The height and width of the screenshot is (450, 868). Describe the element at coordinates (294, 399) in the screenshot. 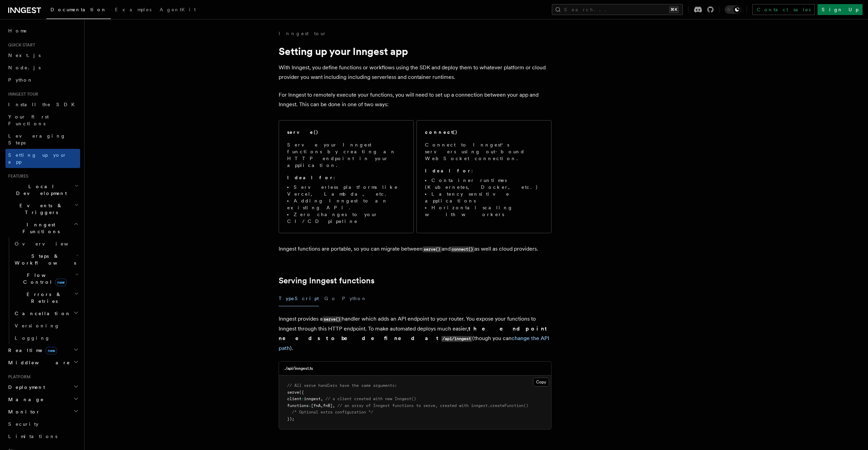

I see `span: client` at that location.